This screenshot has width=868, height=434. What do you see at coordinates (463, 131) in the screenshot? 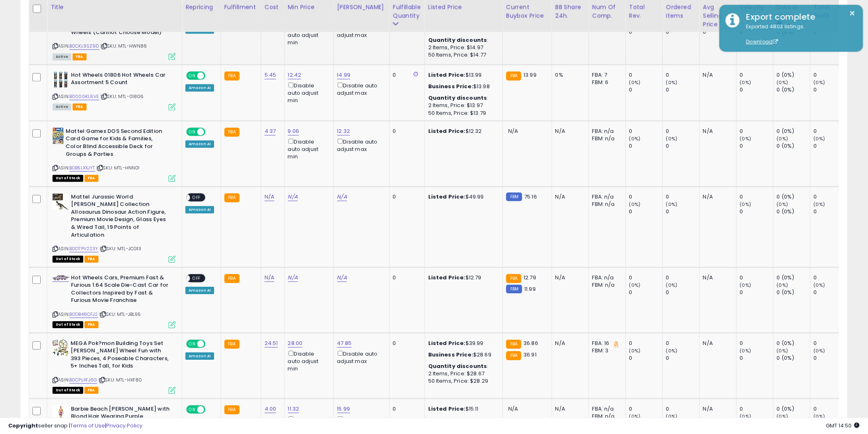
I see `div: $12.32` at bounding box center [463, 131].